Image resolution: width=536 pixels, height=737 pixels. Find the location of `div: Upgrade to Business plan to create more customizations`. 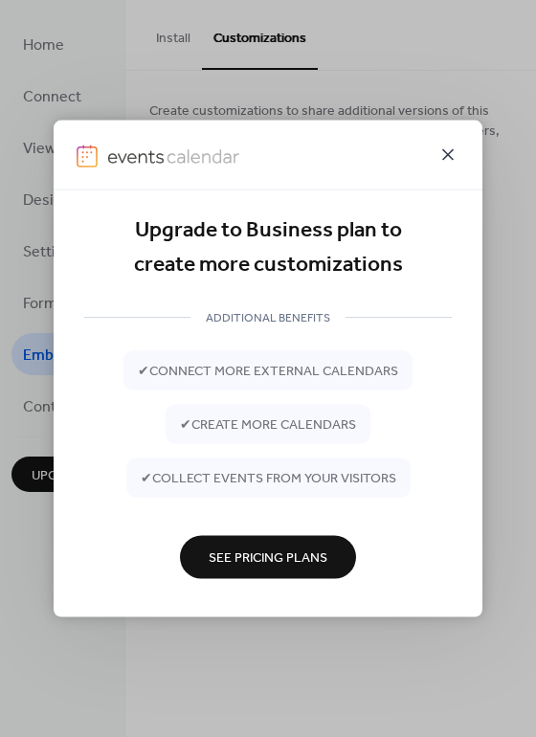

div: Upgrade to Business plan to create more customizations is located at coordinates (268, 248).